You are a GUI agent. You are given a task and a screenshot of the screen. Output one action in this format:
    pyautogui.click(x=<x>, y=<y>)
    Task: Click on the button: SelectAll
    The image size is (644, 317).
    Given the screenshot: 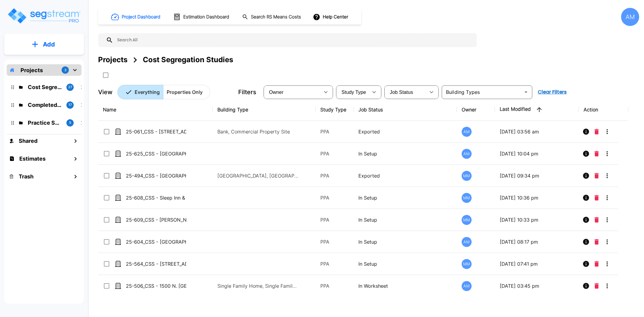 What is the action you would take?
    pyautogui.click(x=106, y=75)
    